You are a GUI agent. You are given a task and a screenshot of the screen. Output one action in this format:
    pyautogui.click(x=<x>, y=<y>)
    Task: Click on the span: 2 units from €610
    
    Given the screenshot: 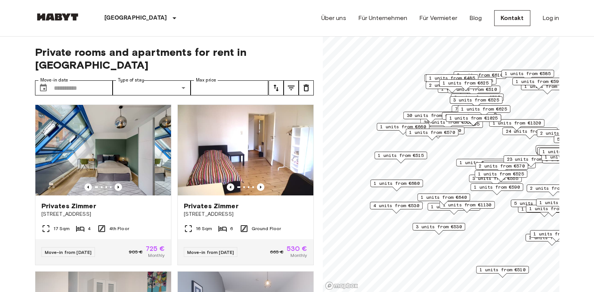 What is the action you would take?
    pyautogui.click(x=480, y=75)
    